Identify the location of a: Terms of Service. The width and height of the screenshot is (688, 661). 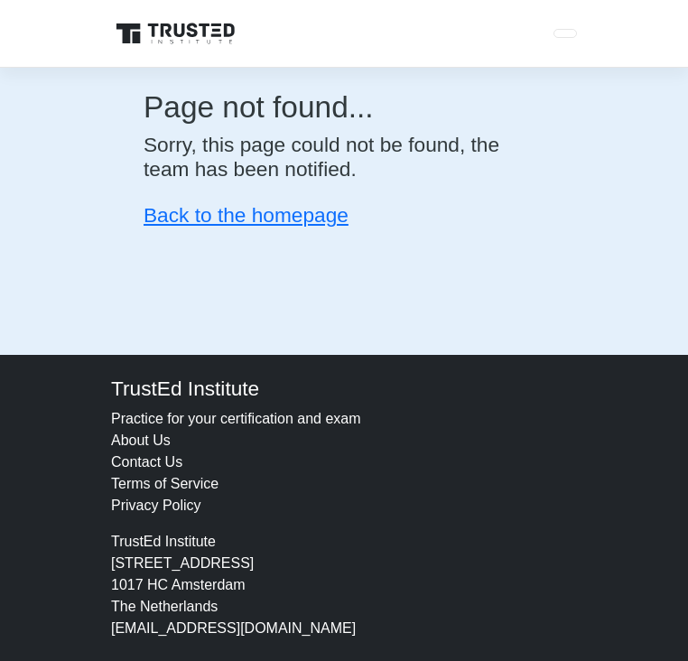
(164, 483).